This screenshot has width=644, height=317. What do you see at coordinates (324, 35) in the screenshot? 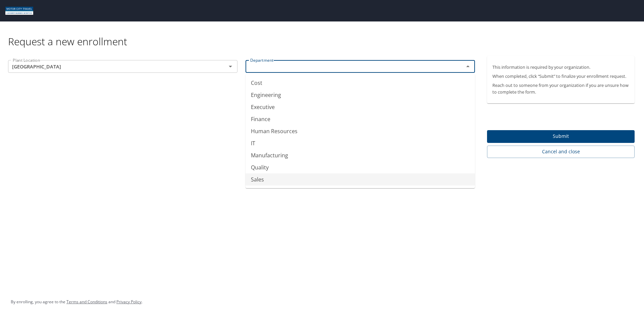
I see `div: Request a new enrollment` at bounding box center [324, 35].